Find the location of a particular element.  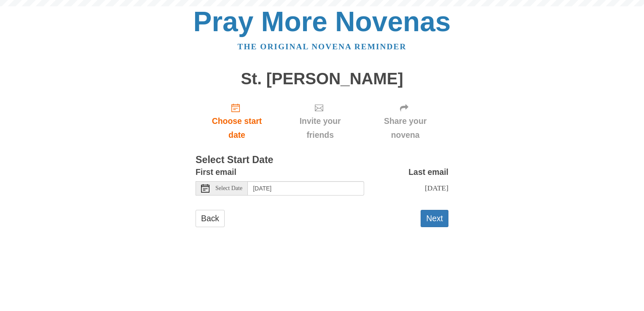

h3: Select Start Date is located at coordinates (322, 160).